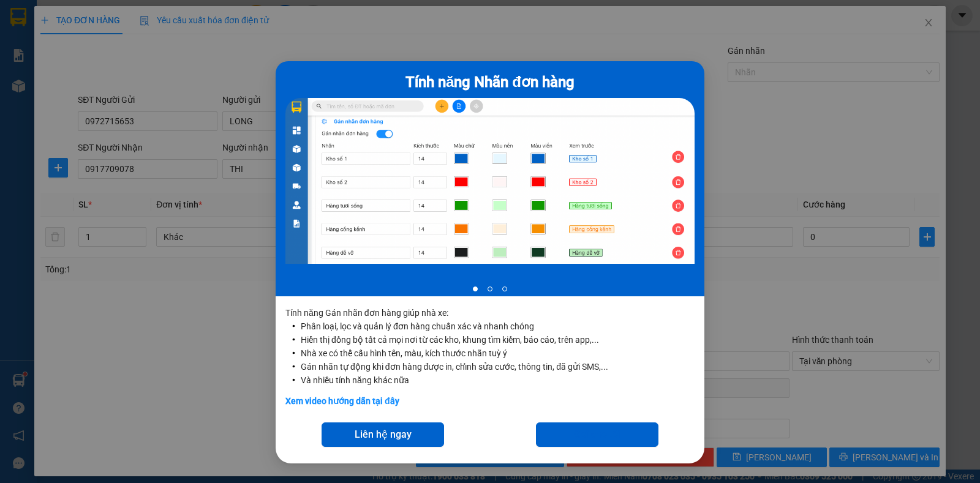 The width and height of the screenshot is (980, 483). I want to click on span: VP Rạch Giá, so click(37, 41).